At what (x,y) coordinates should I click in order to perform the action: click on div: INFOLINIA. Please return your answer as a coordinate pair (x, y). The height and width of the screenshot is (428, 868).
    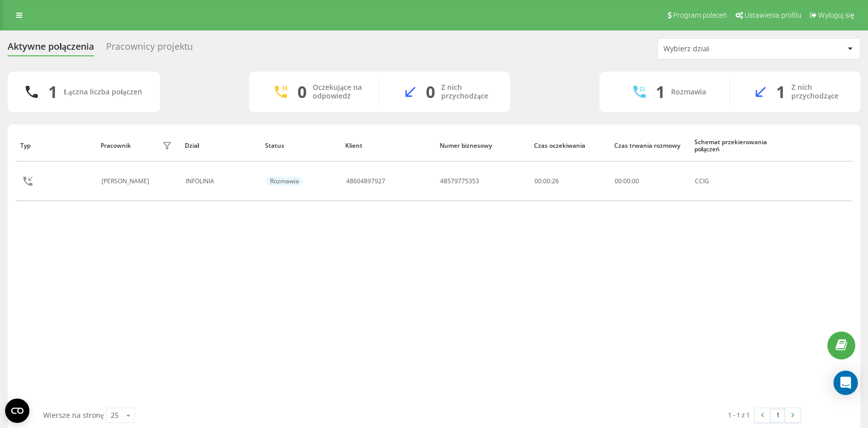
    Looking at the image, I should click on (220, 181).